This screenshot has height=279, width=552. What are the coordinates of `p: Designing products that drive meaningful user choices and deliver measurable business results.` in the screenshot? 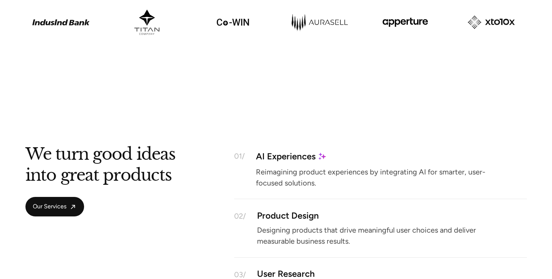 It's located at (377, 236).